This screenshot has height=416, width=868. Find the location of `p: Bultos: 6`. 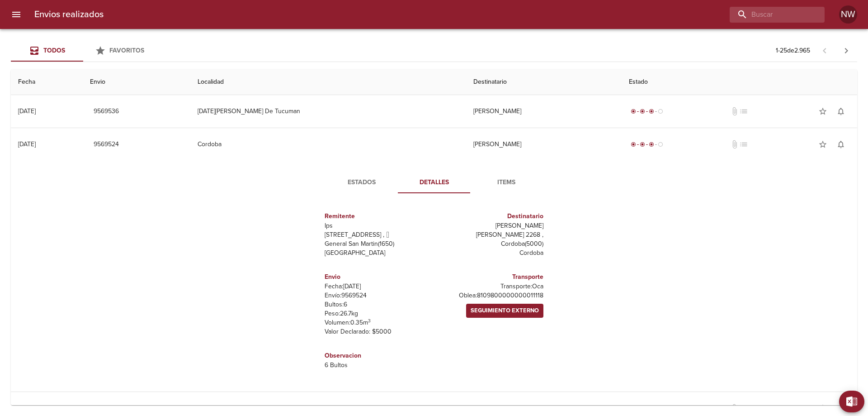

p: Bultos: 6 is located at coordinates (377, 305).